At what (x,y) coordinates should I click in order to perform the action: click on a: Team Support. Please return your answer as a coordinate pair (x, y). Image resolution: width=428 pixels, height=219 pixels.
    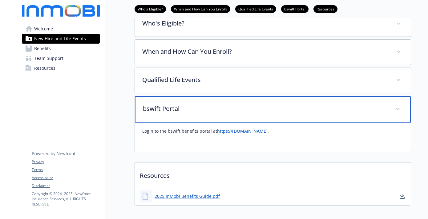
    Looking at the image, I should click on (61, 58).